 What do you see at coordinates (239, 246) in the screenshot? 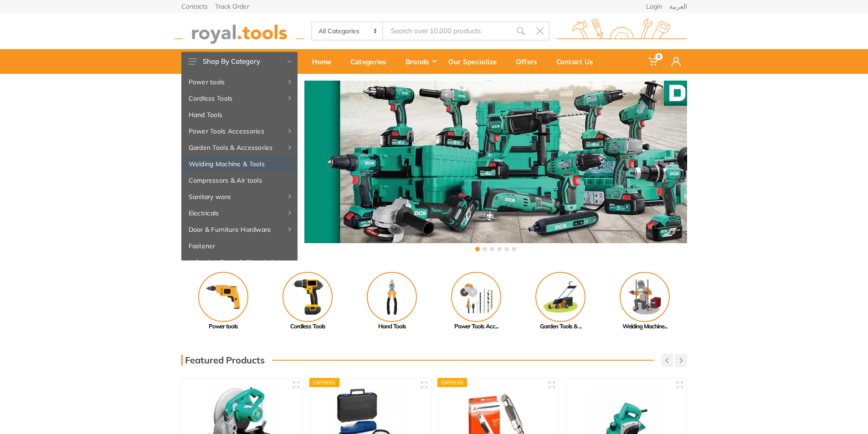
I see `a: Fastener` at bounding box center [239, 246].